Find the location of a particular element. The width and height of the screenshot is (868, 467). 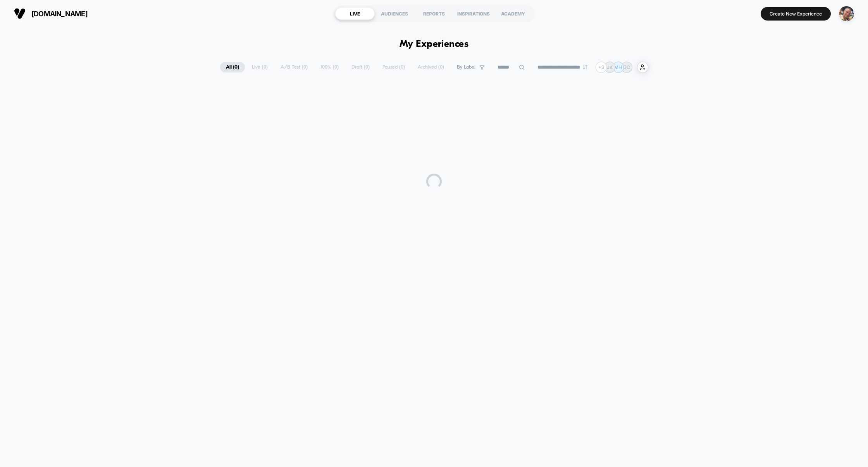

div: + 3 is located at coordinates (601, 67).